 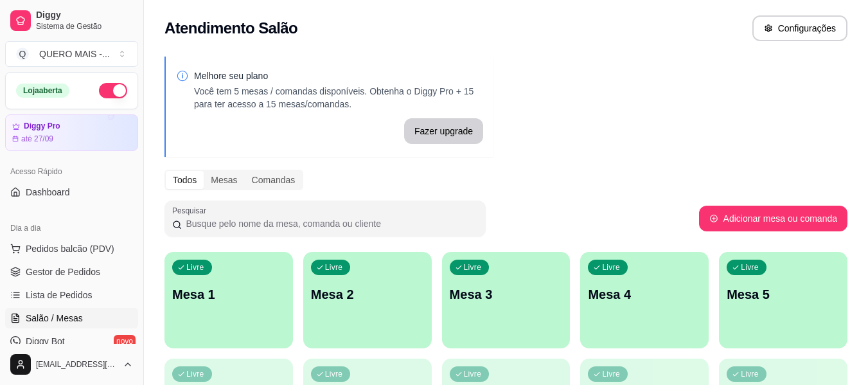 I want to click on span: Sistema de Gestão, so click(x=84, y=27).